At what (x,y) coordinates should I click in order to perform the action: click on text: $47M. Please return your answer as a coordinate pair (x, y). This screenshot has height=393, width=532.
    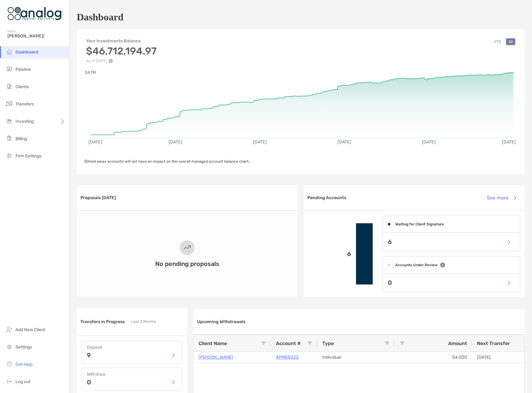
    Looking at the image, I should click on (90, 72).